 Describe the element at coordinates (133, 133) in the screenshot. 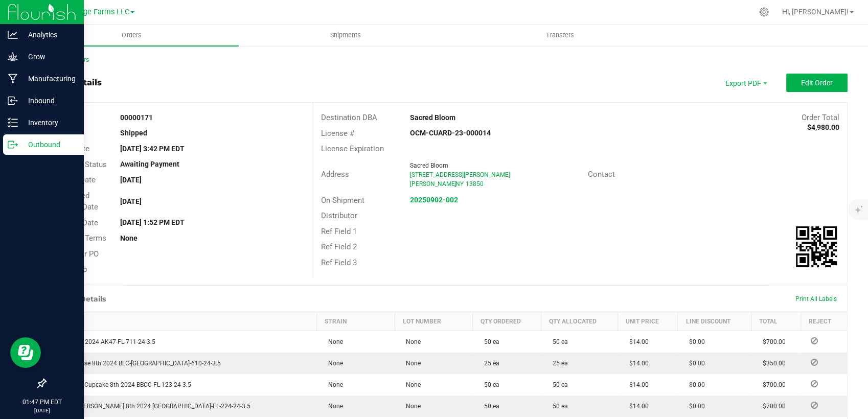

I see `strong: Shipped` at that location.